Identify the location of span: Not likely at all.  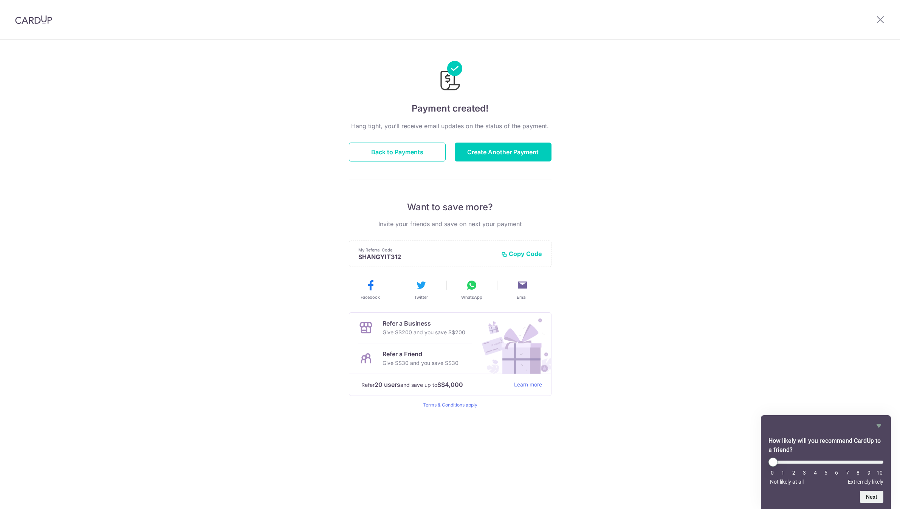
(786, 481).